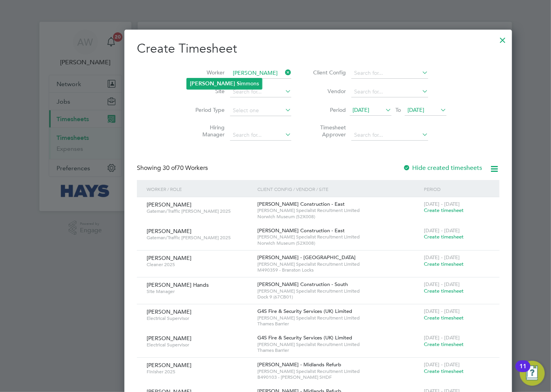 This screenshot has width=551, height=392. Describe the element at coordinates (398, 110) in the screenshot. I see `span: To` at that location.